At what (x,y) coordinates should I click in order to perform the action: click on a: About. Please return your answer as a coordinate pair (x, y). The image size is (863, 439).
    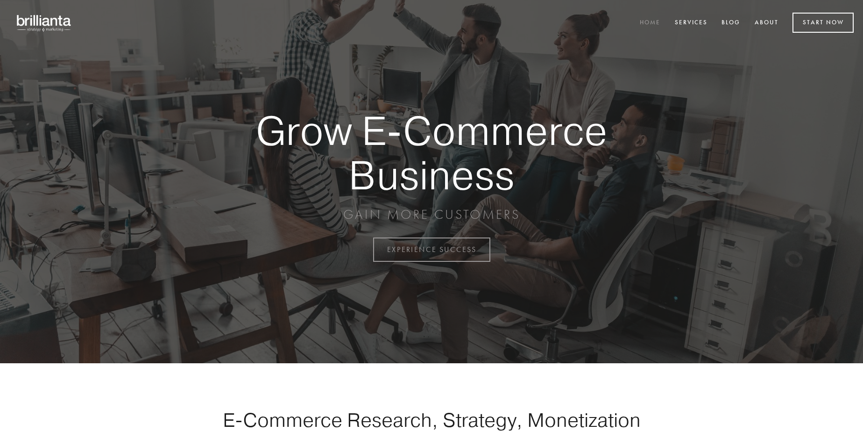
    Looking at the image, I should click on (766, 23).